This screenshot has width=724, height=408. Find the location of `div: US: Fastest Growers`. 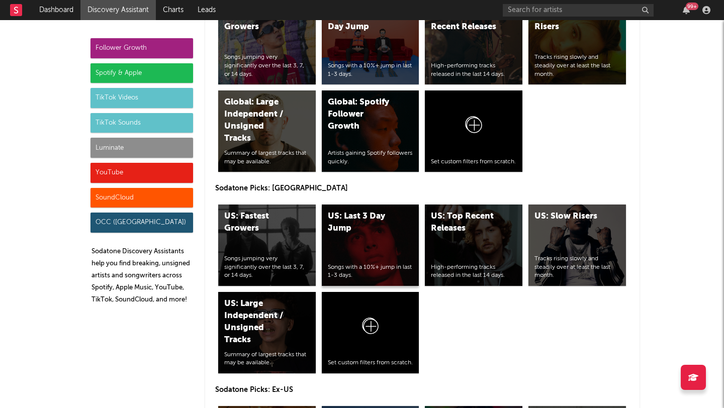

div: US: Fastest Growers is located at coordinates (258, 223).